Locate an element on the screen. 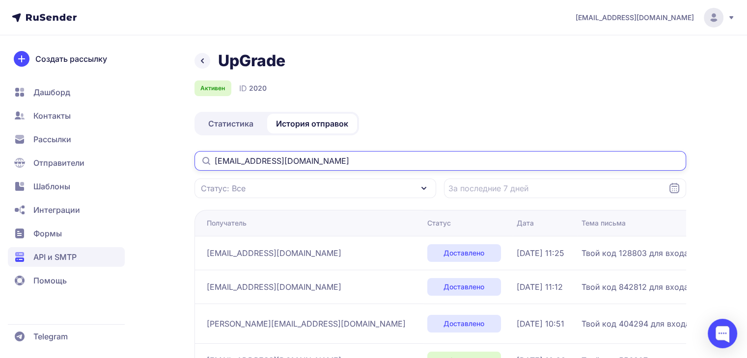  a: Telegram is located at coordinates (66, 337).